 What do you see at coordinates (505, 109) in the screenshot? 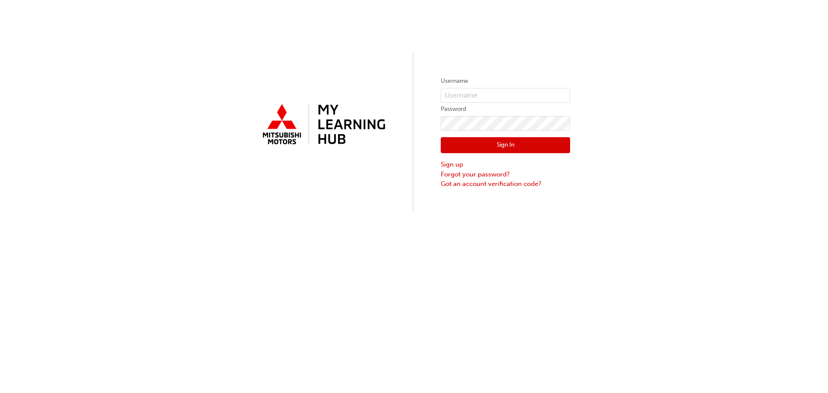
I see `label: Password` at bounding box center [505, 109].